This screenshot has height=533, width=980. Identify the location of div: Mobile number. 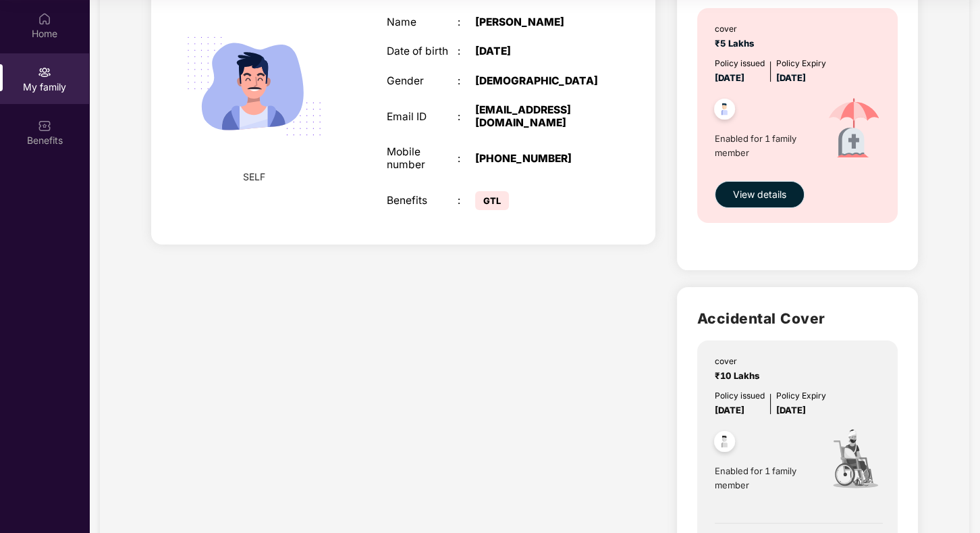
(422, 158).